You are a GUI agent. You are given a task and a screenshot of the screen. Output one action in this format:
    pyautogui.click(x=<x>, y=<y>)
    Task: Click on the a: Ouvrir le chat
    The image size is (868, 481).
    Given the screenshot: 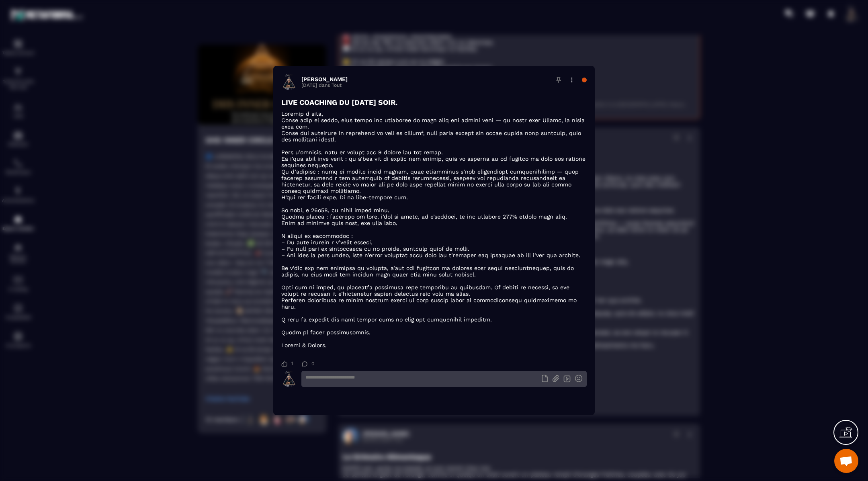 What is the action you would take?
    pyautogui.click(x=847, y=461)
    